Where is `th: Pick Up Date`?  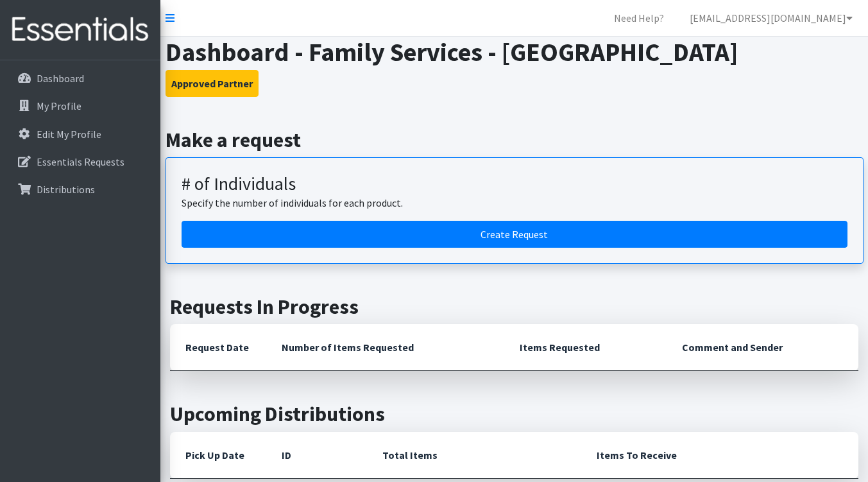
th: Pick Up Date is located at coordinates (218, 455).